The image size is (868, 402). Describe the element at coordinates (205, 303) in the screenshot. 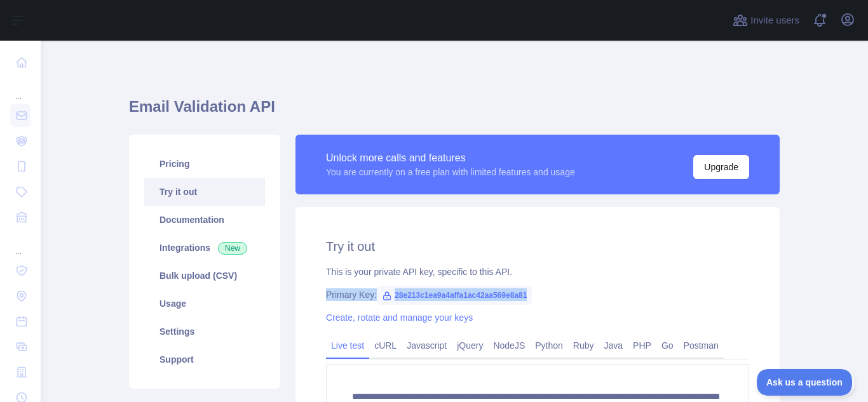

I see `a: Usage` at that location.